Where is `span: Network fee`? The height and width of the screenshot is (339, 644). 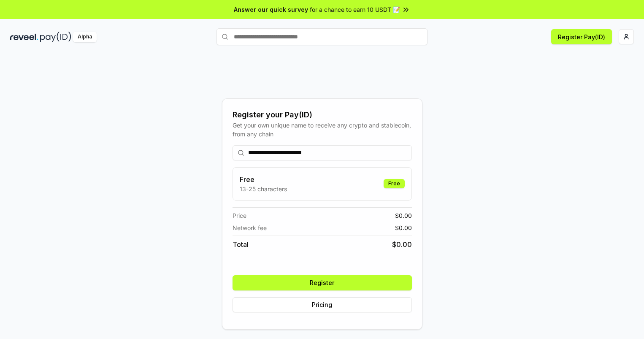
span: Network fee is located at coordinates (249, 228).